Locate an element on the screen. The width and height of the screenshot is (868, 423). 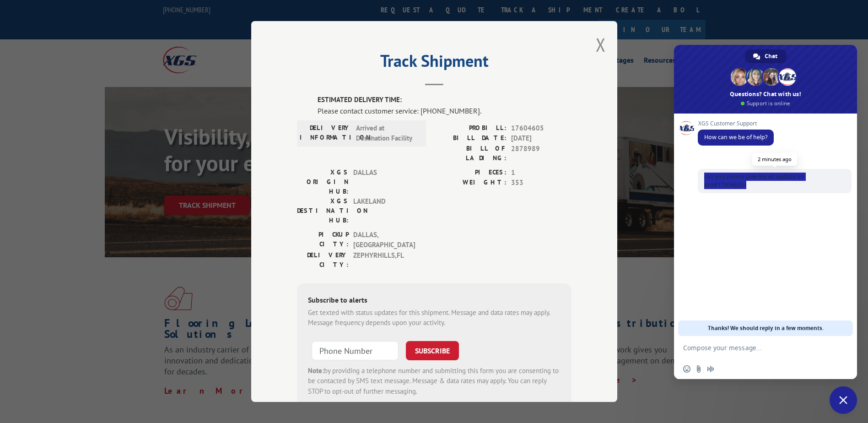
label: XGS DESTINATION HUB: is located at coordinates (323, 210).